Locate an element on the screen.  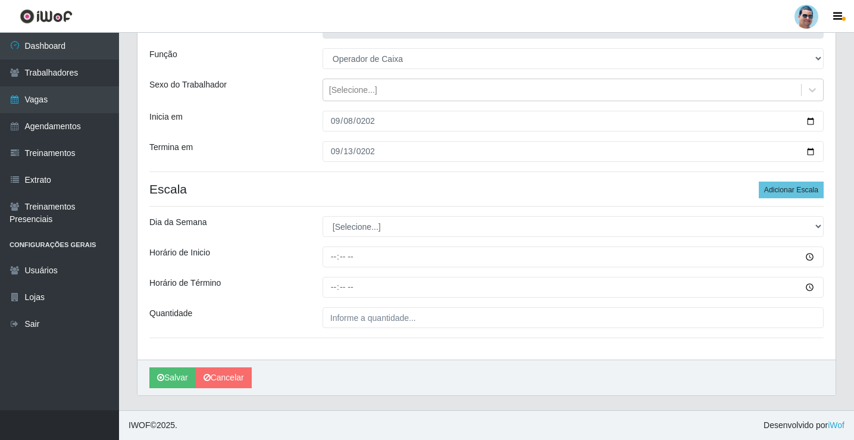
div: [Selecione...] is located at coordinates (353, 90).